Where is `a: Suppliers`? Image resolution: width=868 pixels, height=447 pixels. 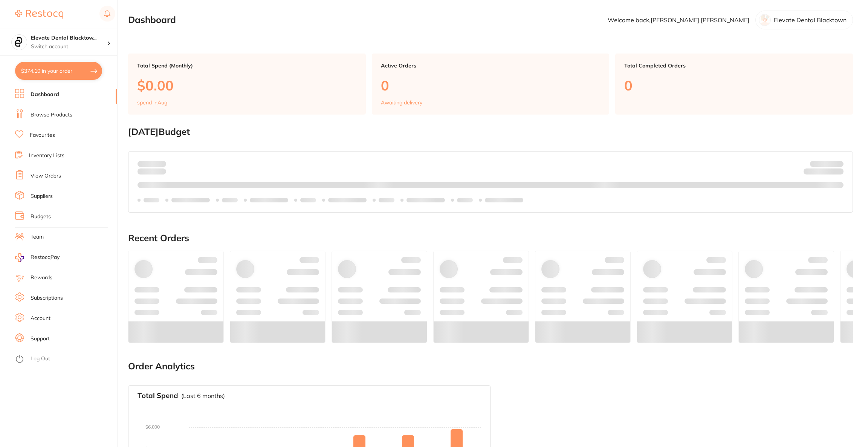 a: Suppliers is located at coordinates (41, 196).